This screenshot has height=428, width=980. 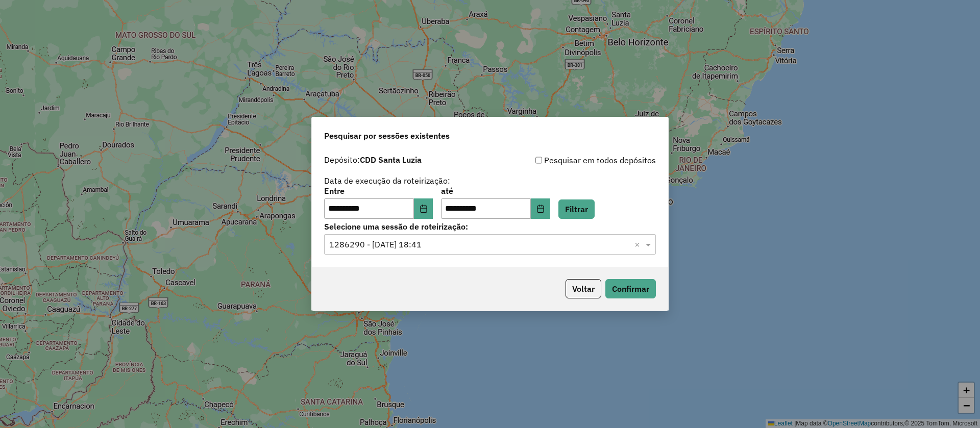 What do you see at coordinates (573, 160) in the screenshot?
I see `div: Pesquisar em todos depósitos` at bounding box center [573, 160].